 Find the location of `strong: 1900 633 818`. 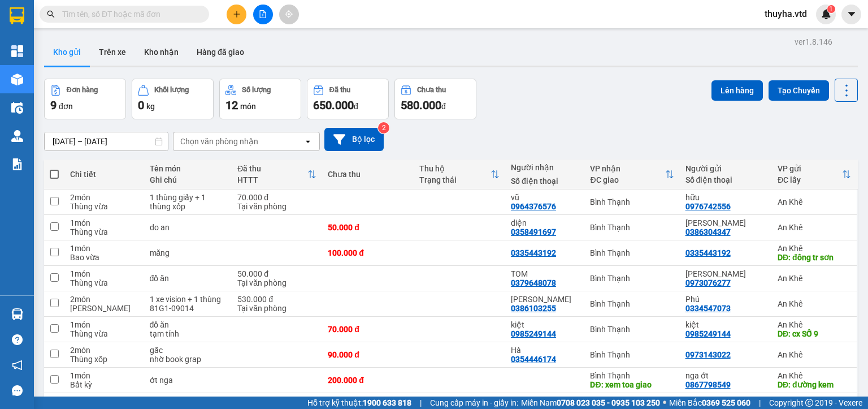

strong: 1900 633 818 is located at coordinates (387, 403).